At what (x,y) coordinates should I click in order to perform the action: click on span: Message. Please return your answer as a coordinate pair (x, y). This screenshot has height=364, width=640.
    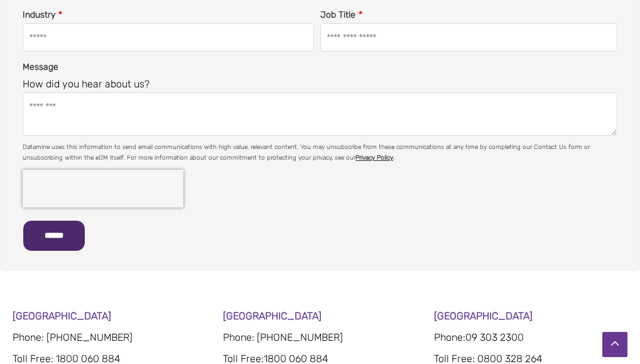
    Looking at the image, I should click on (40, 67).